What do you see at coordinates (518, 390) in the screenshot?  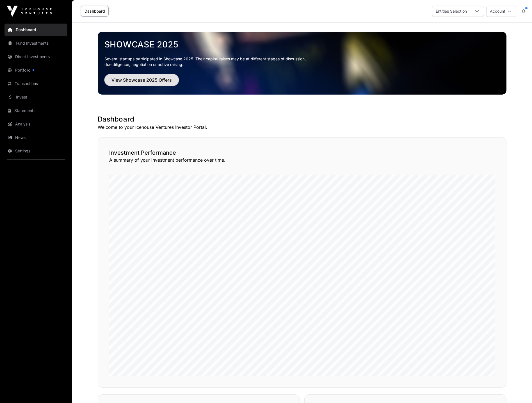 I see `div: Chat Widget` at bounding box center [518, 390].